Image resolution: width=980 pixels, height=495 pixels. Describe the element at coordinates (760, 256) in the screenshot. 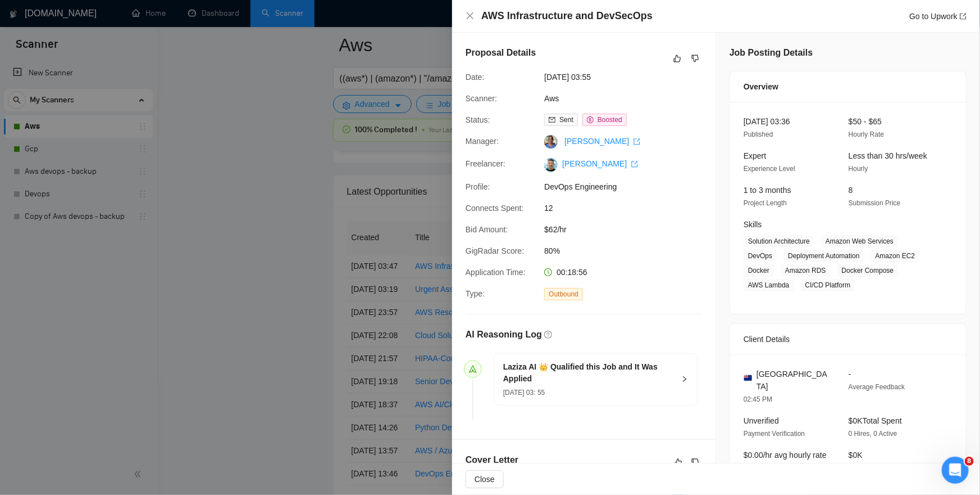

I see `span: DevOps` at that location.